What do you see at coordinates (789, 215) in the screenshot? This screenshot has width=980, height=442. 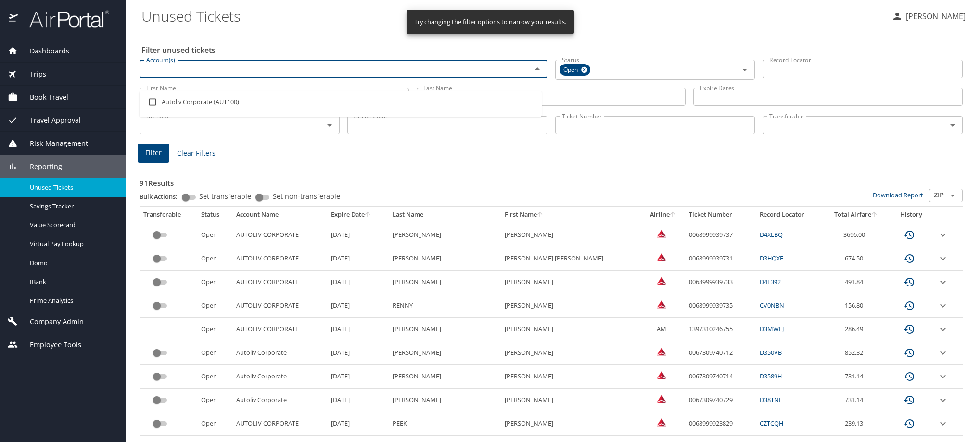 I see `th: Record Locator` at bounding box center [789, 215].